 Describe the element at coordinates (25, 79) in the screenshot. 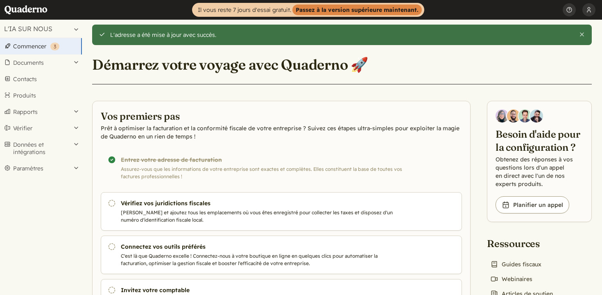

I see `font: Contacts` at that location.